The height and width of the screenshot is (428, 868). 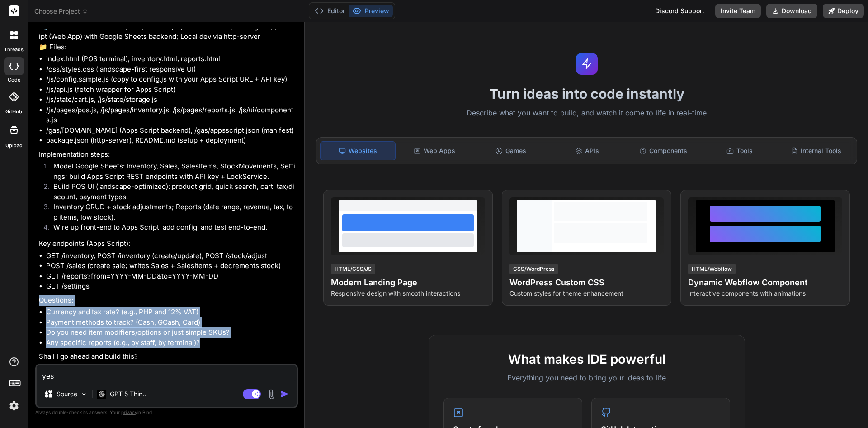 I want to click on p: Describe what you want to build, and watch it come to life in real-time, so click(x=587, y=113).